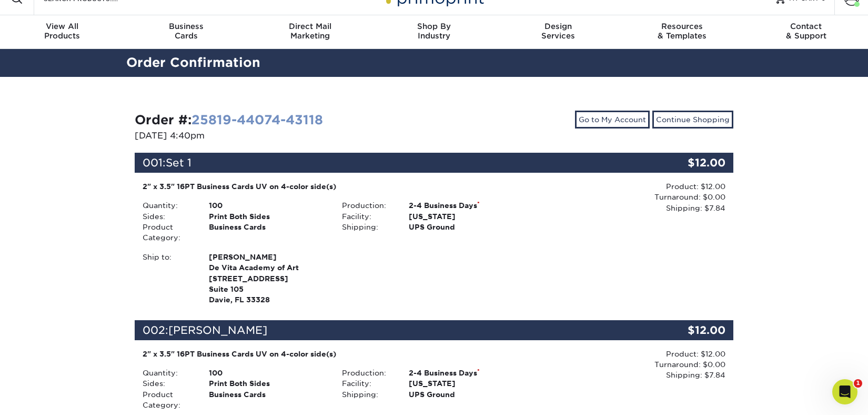 The width and height of the screenshot is (868, 415). What do you see at coordinates (434, 26) in the screenshot?
I see `span: Shop By` at bounding box center [434, 26].